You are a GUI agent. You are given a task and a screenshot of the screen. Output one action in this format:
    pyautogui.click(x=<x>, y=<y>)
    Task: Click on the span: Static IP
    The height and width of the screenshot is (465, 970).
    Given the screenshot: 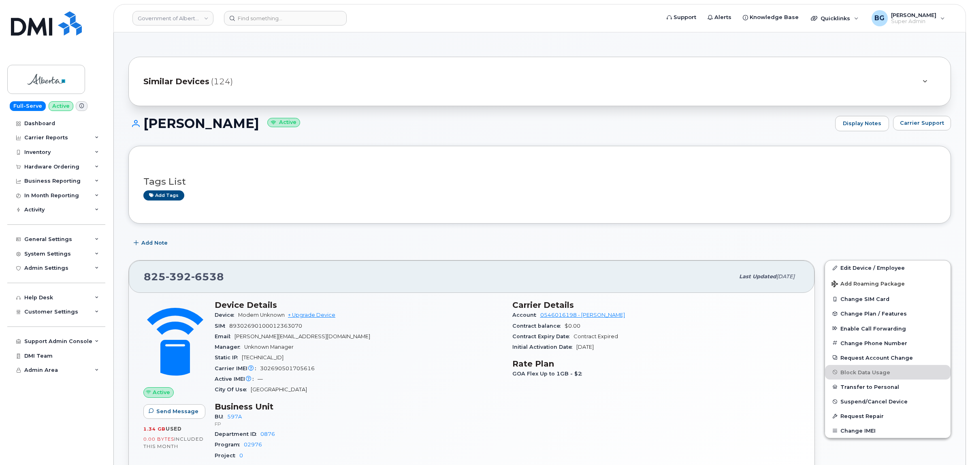 What is the action you would take?
    pyautogui.click(x=228, y=357)
    